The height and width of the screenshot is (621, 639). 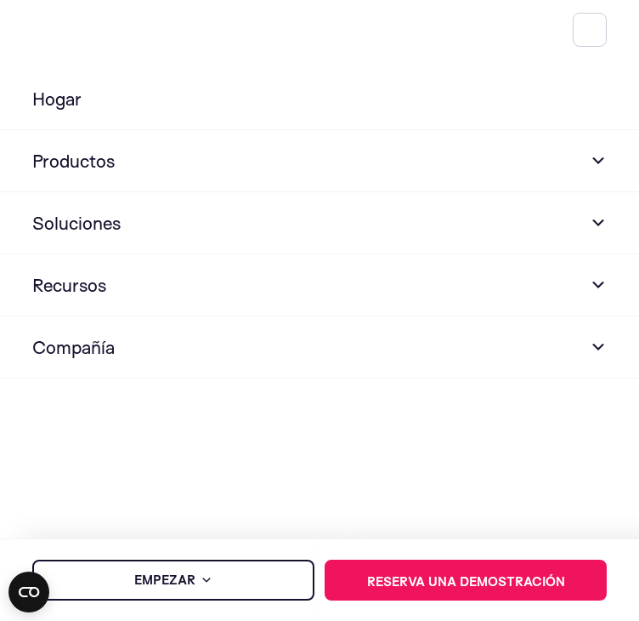 I want to click on font: Compañía, so click(x=73, y=347).